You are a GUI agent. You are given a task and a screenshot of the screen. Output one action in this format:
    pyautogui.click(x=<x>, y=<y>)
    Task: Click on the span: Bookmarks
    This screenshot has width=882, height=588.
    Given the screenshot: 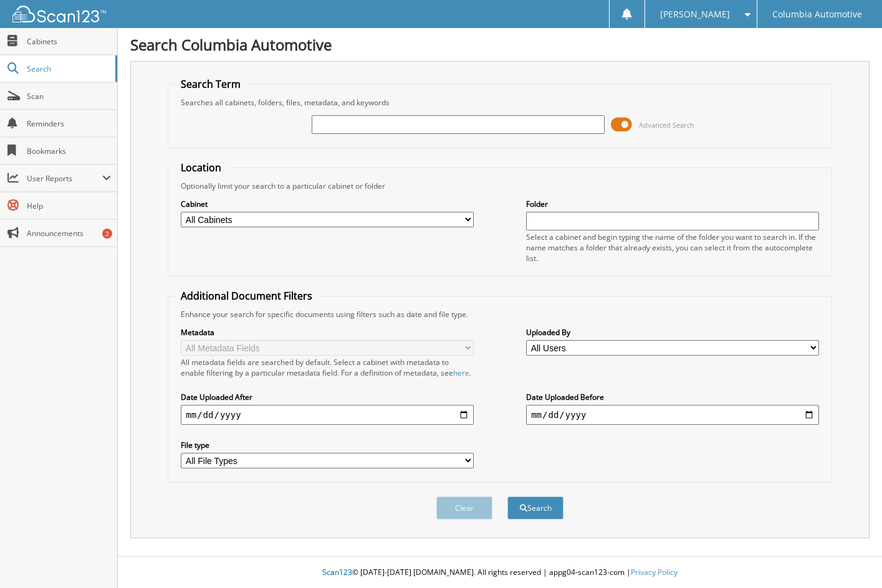 What is the action you would take?
    pyautogui.click(x=69, y=150)
    